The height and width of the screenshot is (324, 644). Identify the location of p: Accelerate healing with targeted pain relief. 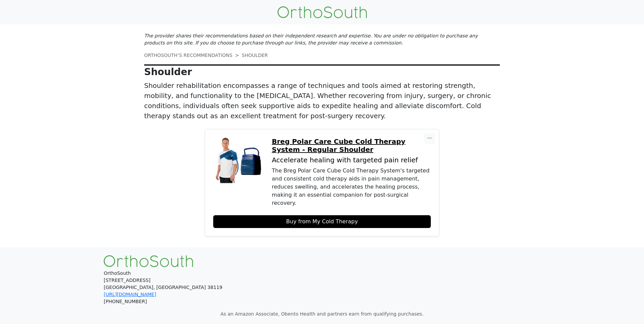
(351, 160).